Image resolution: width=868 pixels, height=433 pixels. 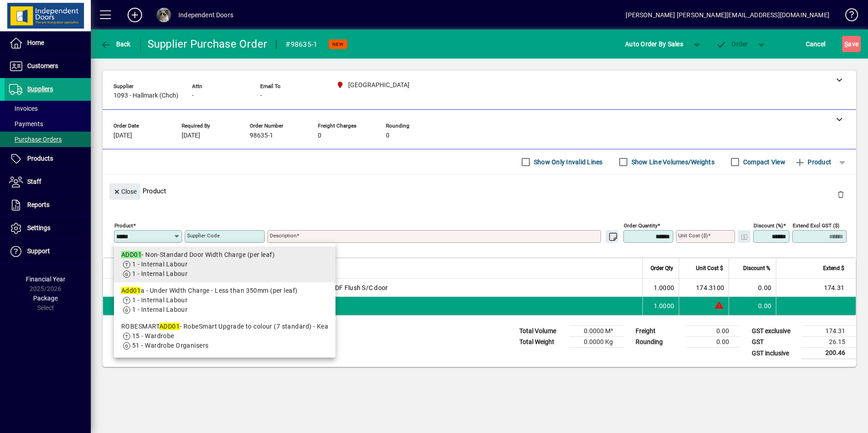 I want to click on button: Back, so click(x=115, y=44).